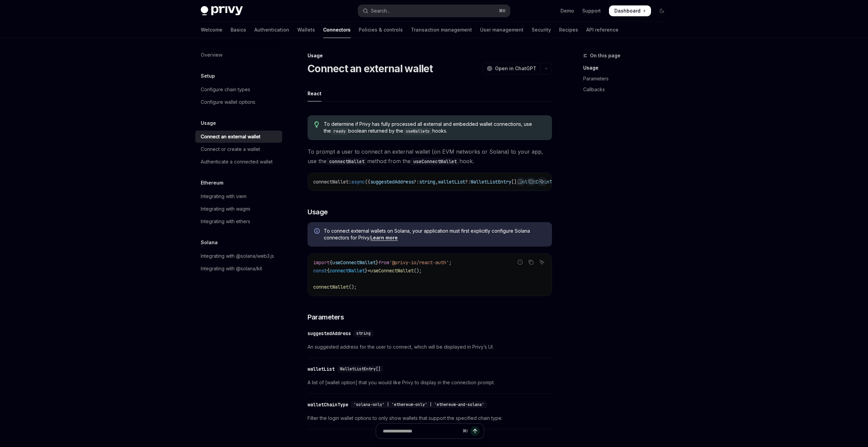 Image resolution: width=868 pixels, height=447 pixels. What do you see at coordinates (337, 30) in the screenshot?
I see `a: Connectors` at bounding box center [337, 30].